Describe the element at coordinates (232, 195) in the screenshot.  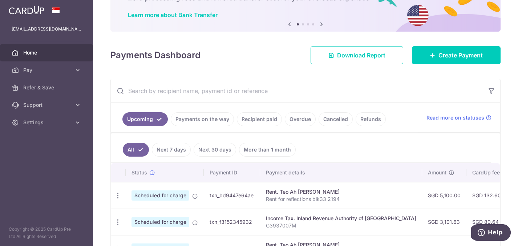
I see `td: txn_bd9447e64ae` at that location.